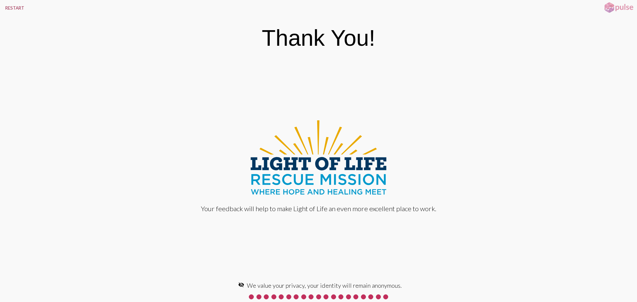 This screenshot has height=302, width=637. Describe the element at coordinates (319, 38) in the screenshot. I see `div: Thank You!` at that location.